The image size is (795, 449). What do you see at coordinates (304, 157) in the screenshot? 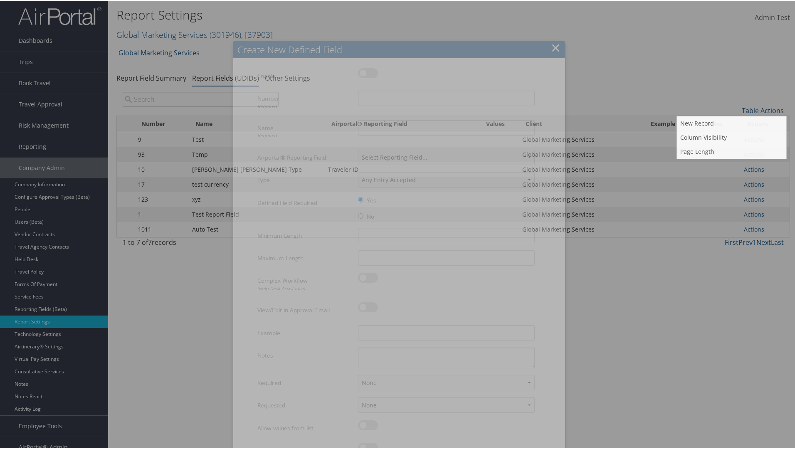
I see `label: Airportal® Reporting Field` at bounding box center [304, 157].